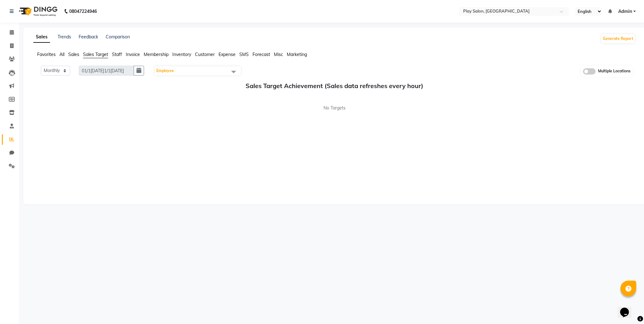 The height and width of the screenshot is (324, 644). Describe the element at coordinates (244, 54) in the screenshot. I see `span: SMS` at that location.